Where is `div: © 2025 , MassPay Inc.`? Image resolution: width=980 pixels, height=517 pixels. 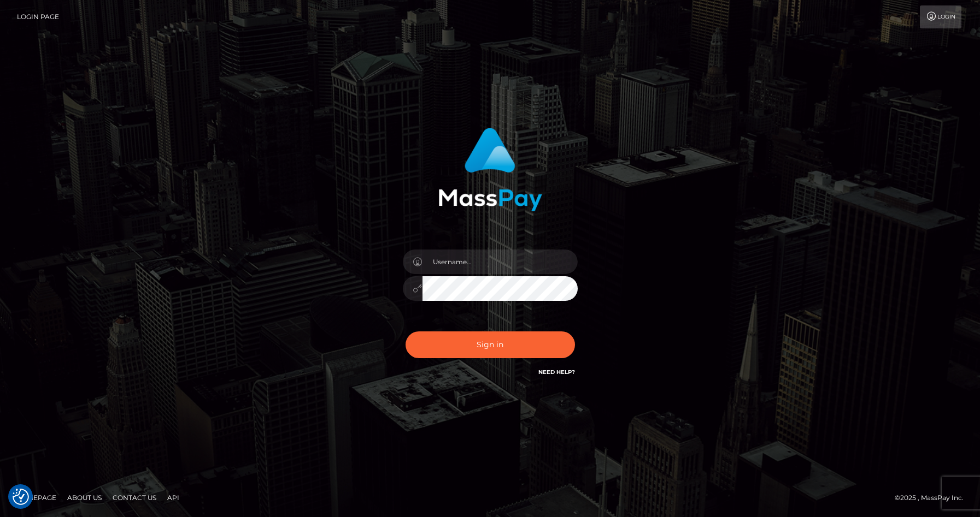
div: © 2025 , MassPay Inc. is located at coordinates (933, 498).